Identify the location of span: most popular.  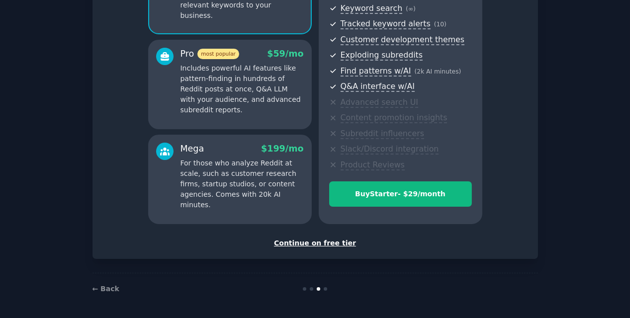
(218, 54).